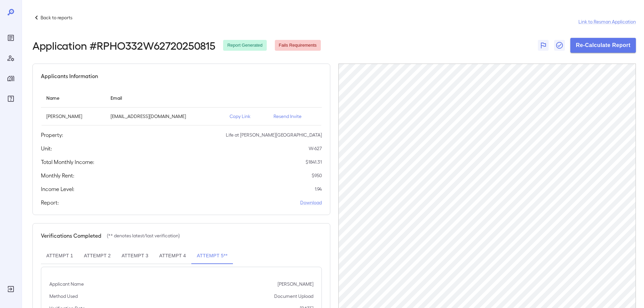  What do you see at coordinates (543, 45) in the screenshot?
I see `button: Flag Report` at bounding box center [543, 45].